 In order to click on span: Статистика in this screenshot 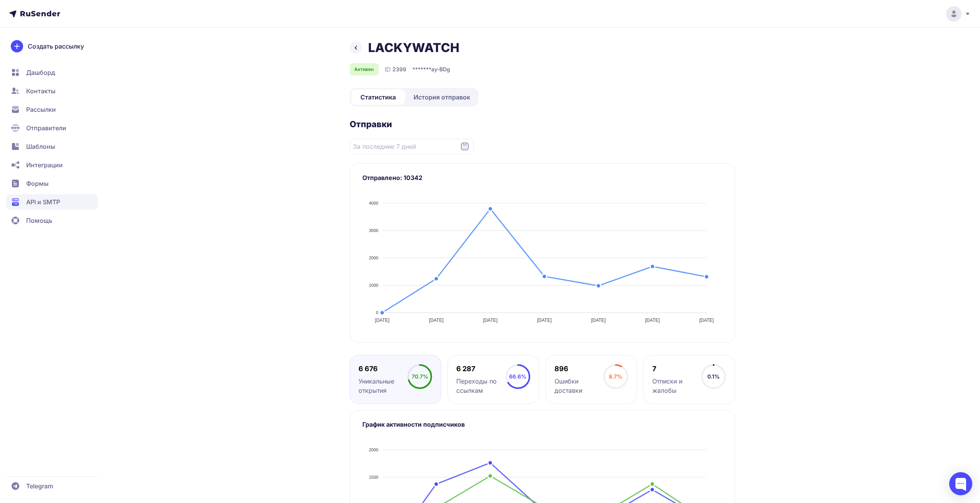, I will do `click(378, 97)`.